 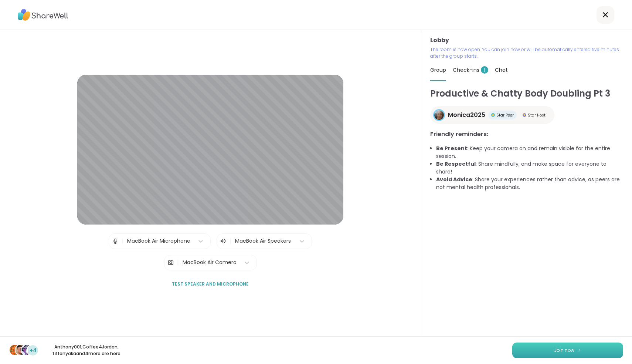 What do you see at coordinates (33, 350) in the screenshot?
I see `span: +4` at bounding box center [33, 350].